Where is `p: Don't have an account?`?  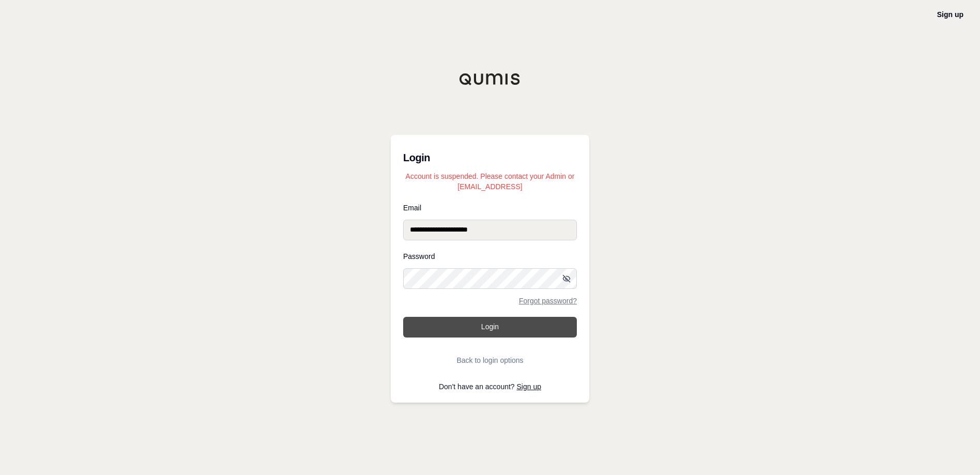 p: Don't have an account? is located at coordinates (490, 387).